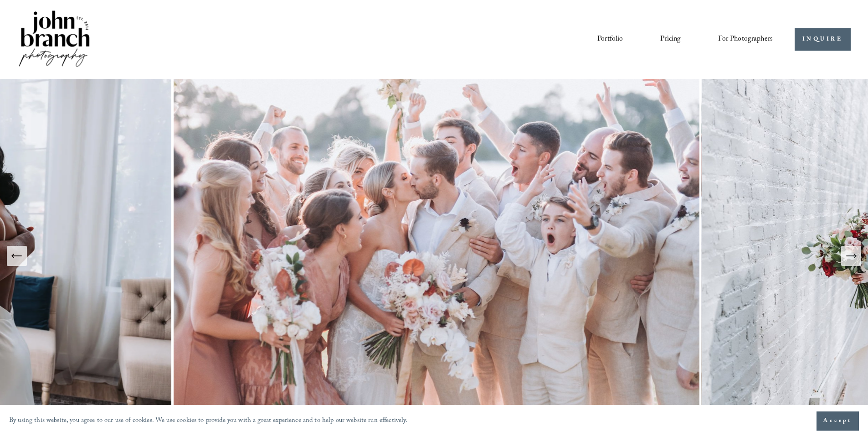 The height and width of the screenshot is (437, 868). What do you see at coordinates (746, 39) in the screenshot?
I see `span: For Photographers` at bounding box center [746, 39].